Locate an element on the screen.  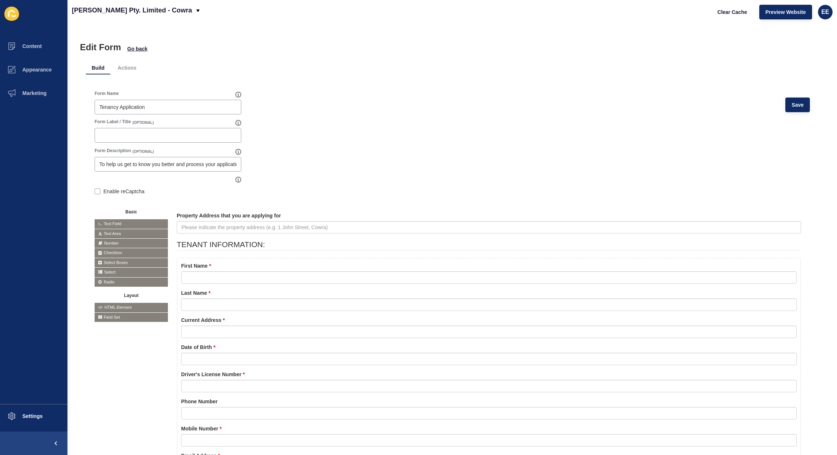
input: Please indicate the property address (e.g. 1 John Street, Cowra) is located at coordinates (489, 227).